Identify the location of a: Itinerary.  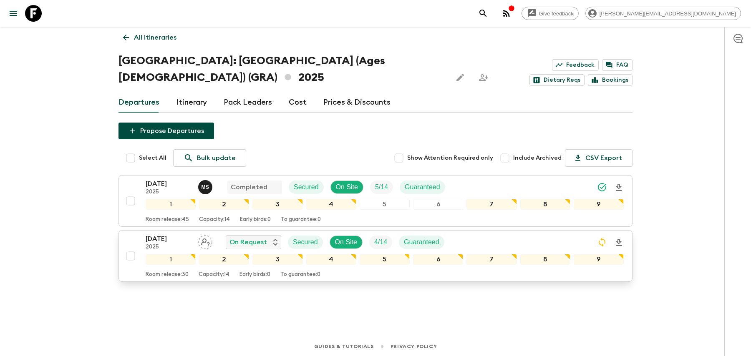
(192, 103).